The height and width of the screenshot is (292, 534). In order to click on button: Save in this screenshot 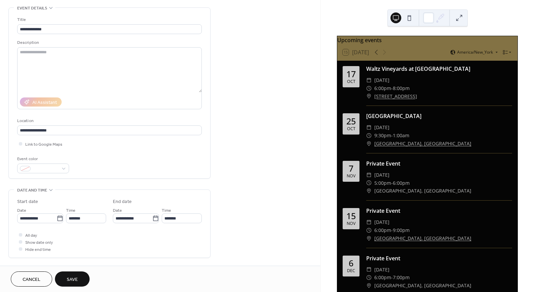, I will do `click(72, 278)`.